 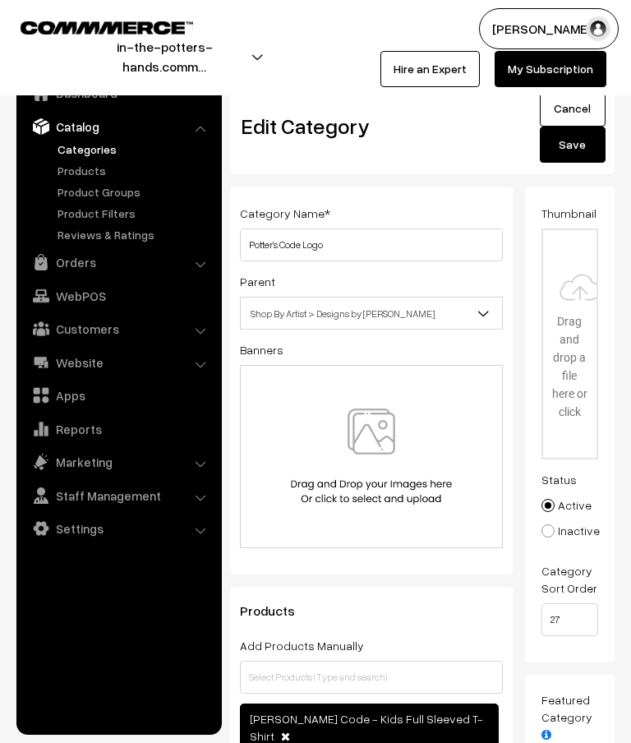 What do you see at coordinates (569, 213) in the screenshot?
I see `label: Thumbnail` at bounding box center [569, 213].